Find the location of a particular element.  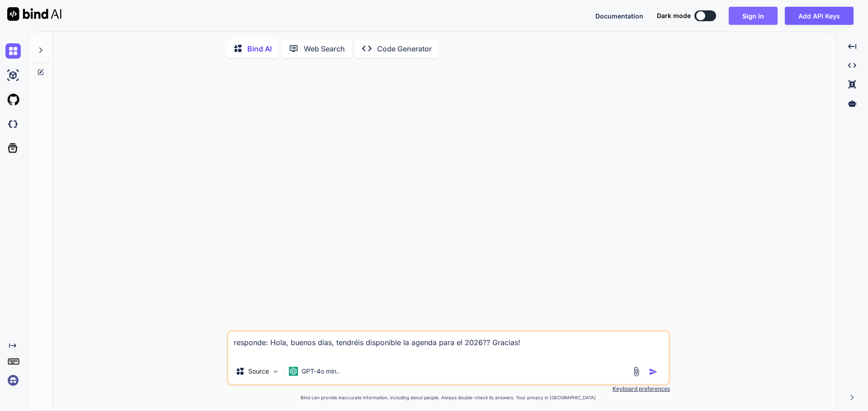

img: chat is located at coordinates (13, 51).